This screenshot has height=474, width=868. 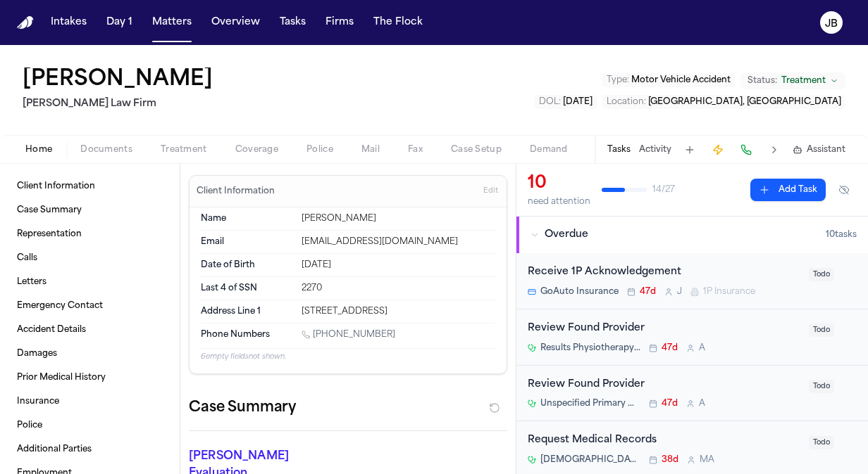 What do you see at coordinates (235, 335) in the screenshot?
I see `span: Phone Numbers` at bounding box center [235, 335].